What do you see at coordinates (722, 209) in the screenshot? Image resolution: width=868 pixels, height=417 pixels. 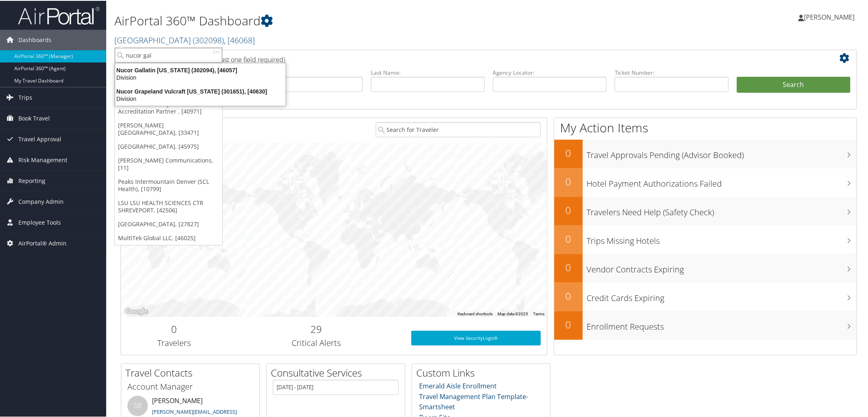 I see `h3: Travelers Need Help (Safety Check)` at bounding box center [722, 209].